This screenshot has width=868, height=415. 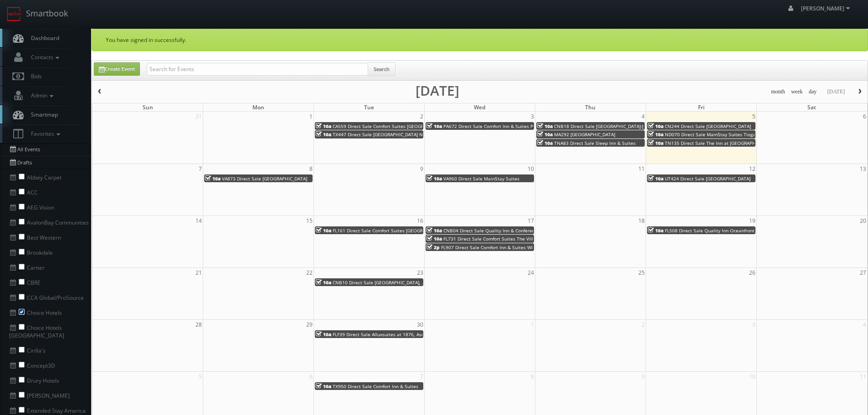 What do you see at coordinates (433, 248) in the screenshot?
I see `span: 2p` at bounding box center [433, 248].